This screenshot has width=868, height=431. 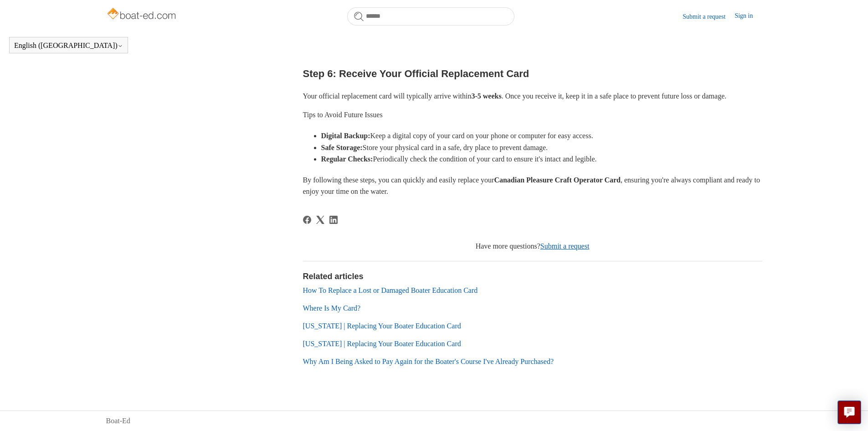 I want to click on input: Search, so click(x=431, y=17).